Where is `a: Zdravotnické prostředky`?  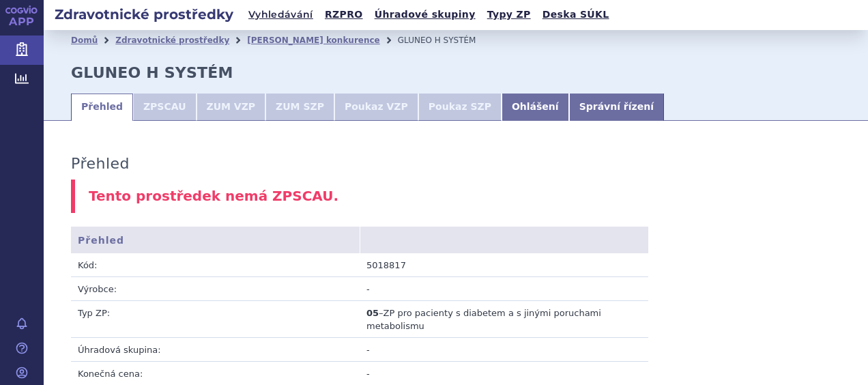 a: Zdravotnické prostředky is located at coordinates (172, 40).